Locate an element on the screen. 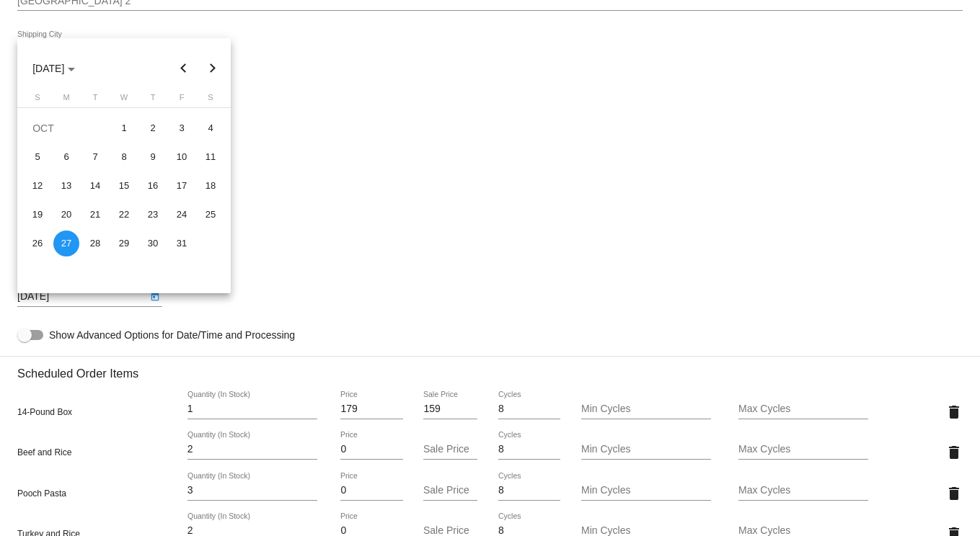 The width and height of the screenshot is (980, 536). div: 16 is located at coordinates (153, 186).